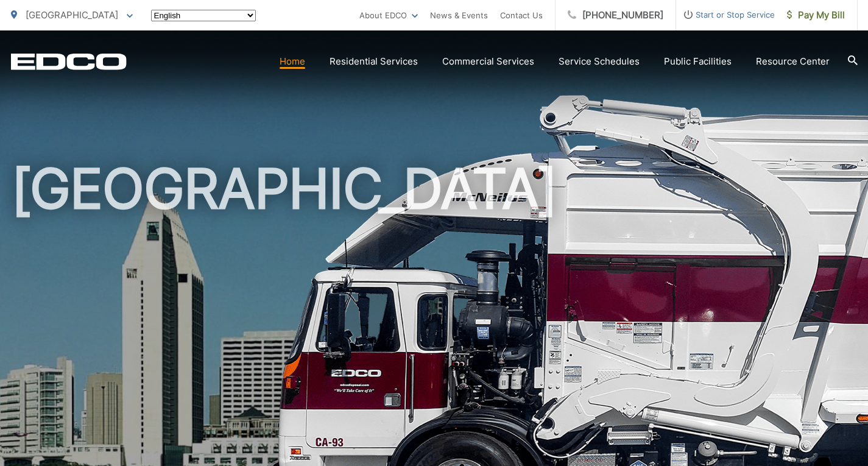 This screenshot has height=466, width=868. What do you see at coordinates (204, 15) in the screenshot?
I see `select: Select a language` at bounding box center [204, 15].